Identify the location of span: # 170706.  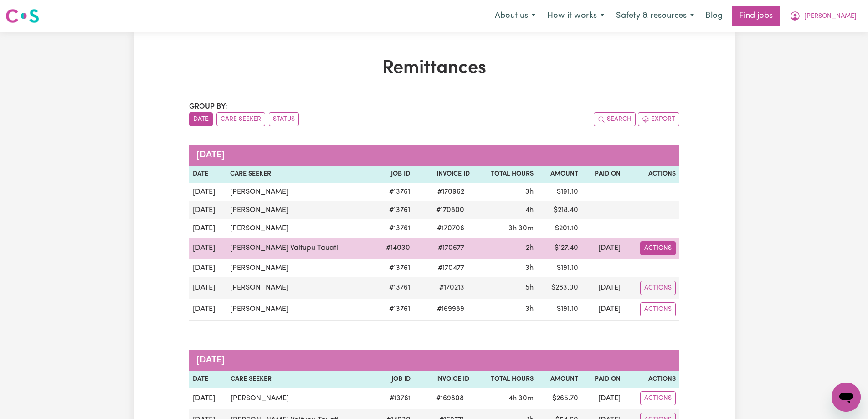
(451, 229).